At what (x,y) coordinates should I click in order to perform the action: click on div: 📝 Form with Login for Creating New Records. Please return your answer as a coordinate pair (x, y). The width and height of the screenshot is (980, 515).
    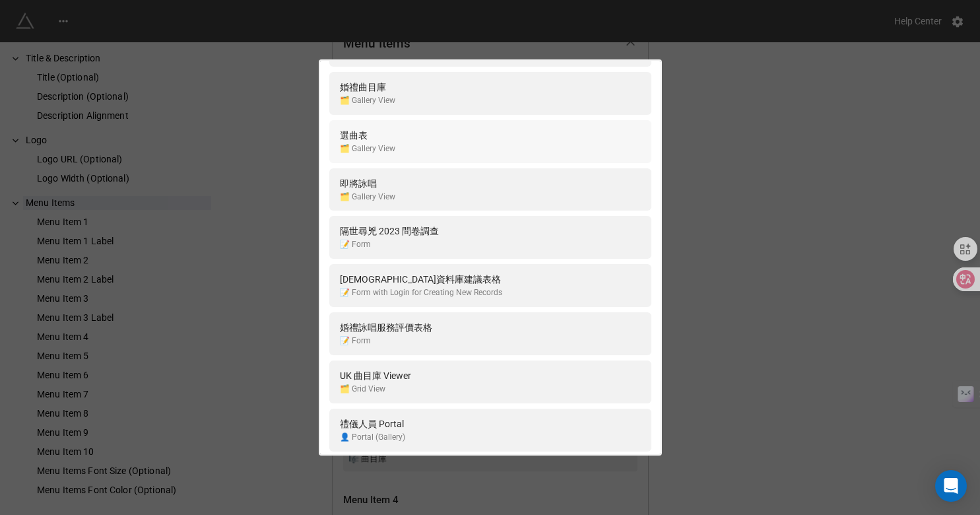
    Looking at the image, I should click on (421, 293).